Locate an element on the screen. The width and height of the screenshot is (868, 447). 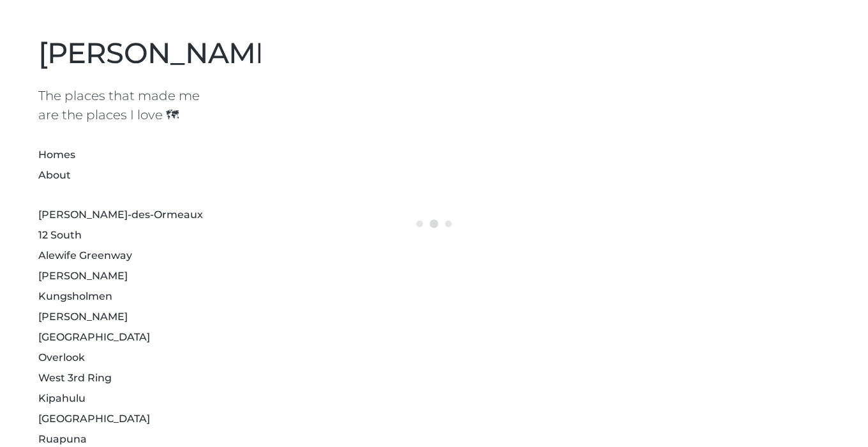
a: Homes is located at coordinates (57, 154).